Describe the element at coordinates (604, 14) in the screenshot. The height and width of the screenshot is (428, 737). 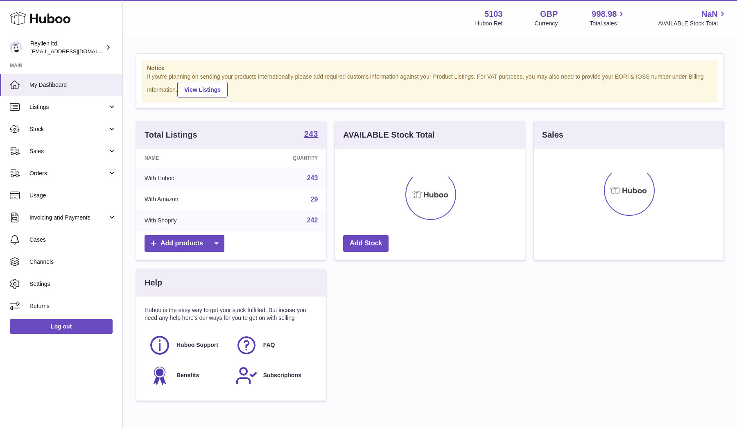
I see `span: 998.98` at that location.